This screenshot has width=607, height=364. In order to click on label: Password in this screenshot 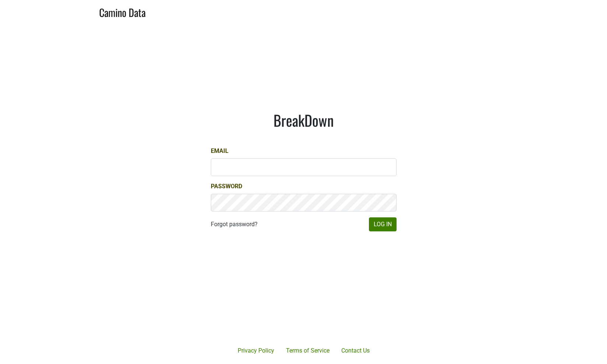, I will do `click(226, 186)`.